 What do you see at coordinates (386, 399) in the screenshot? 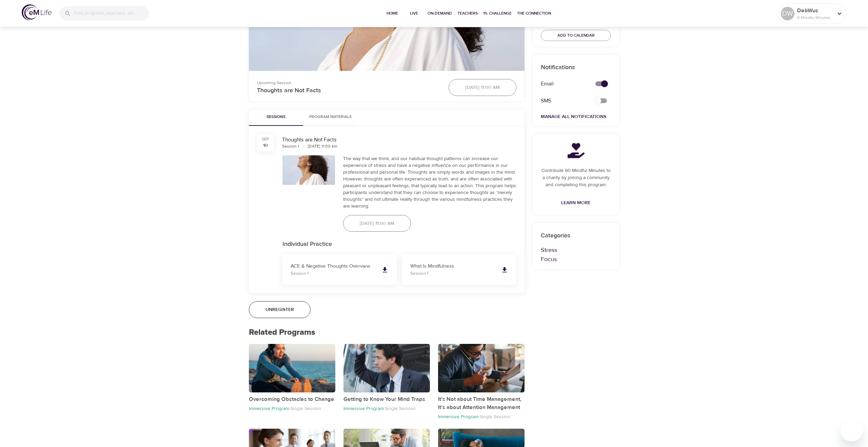
I see `p: Getting to Know Your Mind Traps` at bounding box center [386, 399].